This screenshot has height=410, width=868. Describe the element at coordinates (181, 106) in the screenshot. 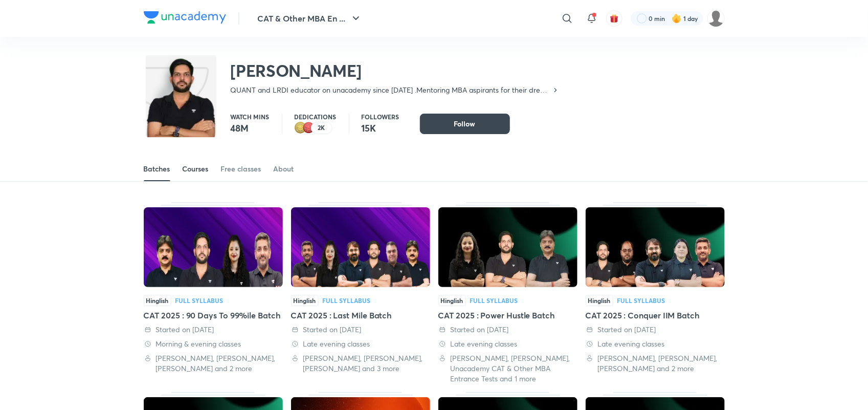

I see `img: class` at that location.